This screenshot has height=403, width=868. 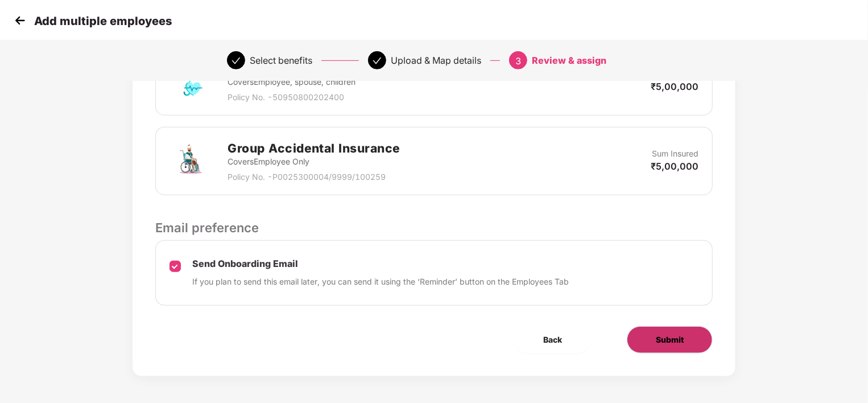 What do you see at coordinates (314, 177) in the screenshot?
I see `p: Policy No. - P0025300004/9999/100259` at bounding box center [314, 177].